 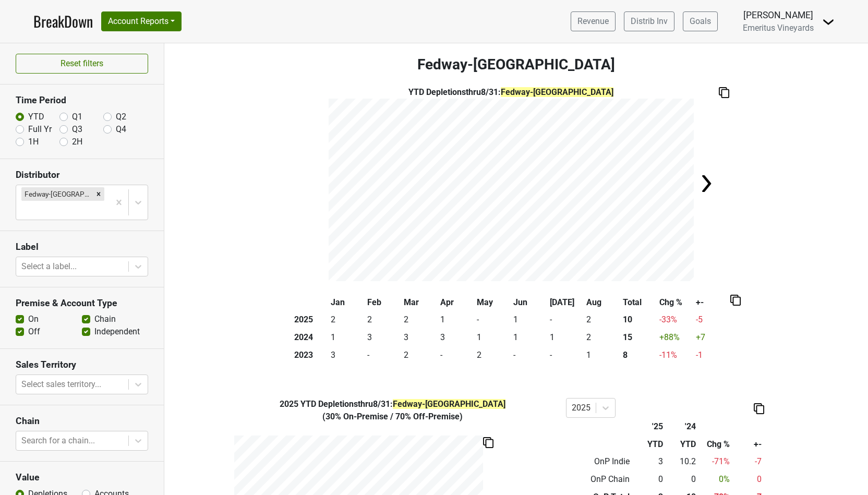 I want to click on td: 10.2, so click(x=681, y=462).